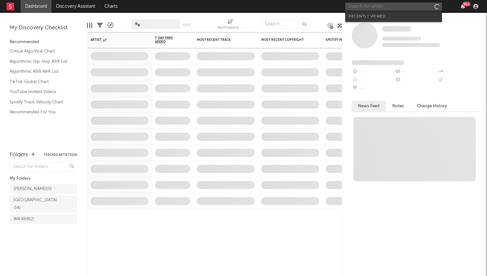 Image resolution: width=487 pixels, height=276 pixels. I want to click on a: WR R&B(2), so click(44, 219).